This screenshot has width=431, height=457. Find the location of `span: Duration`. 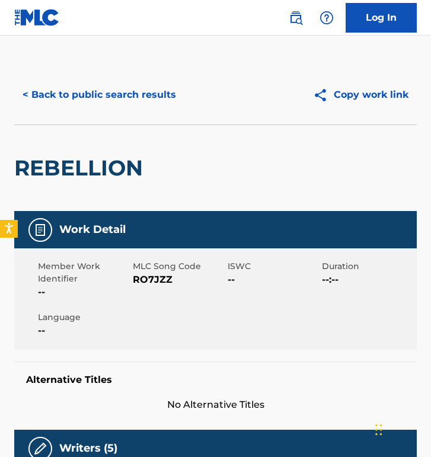

span: Duration is located at coordinates (368, 266).